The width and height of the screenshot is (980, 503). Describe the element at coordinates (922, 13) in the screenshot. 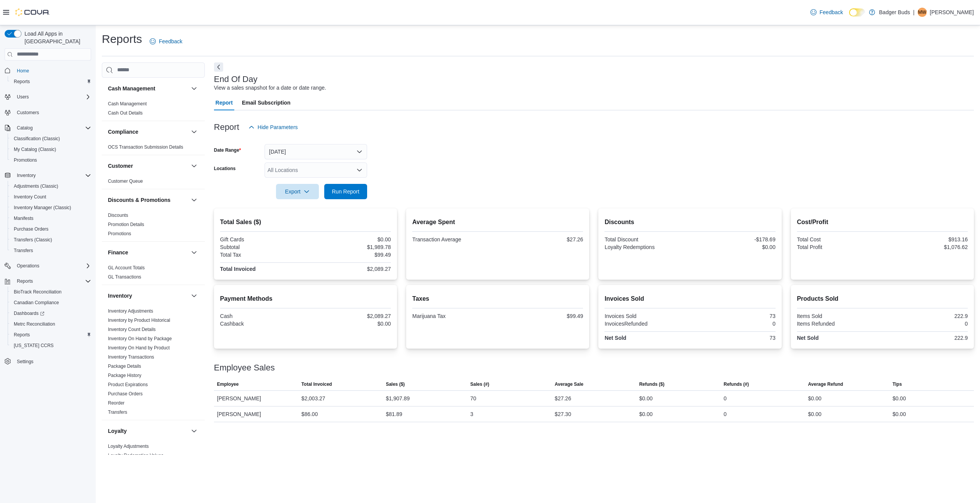

I see `div: Michelle Westlake` at that location.